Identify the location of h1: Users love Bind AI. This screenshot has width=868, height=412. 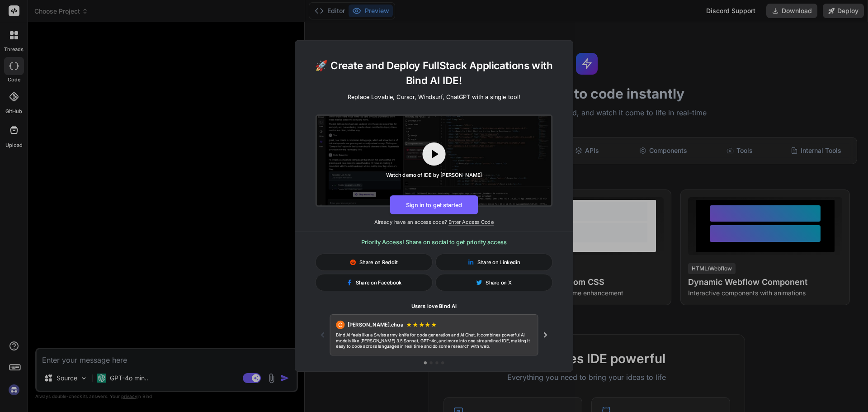
(434, 307).